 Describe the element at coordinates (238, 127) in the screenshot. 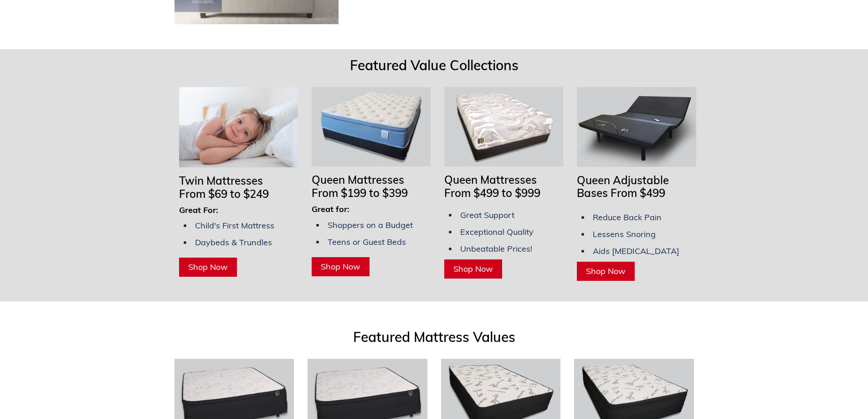

I see `img: Twin Mattresses From $69 to $169` at that location.